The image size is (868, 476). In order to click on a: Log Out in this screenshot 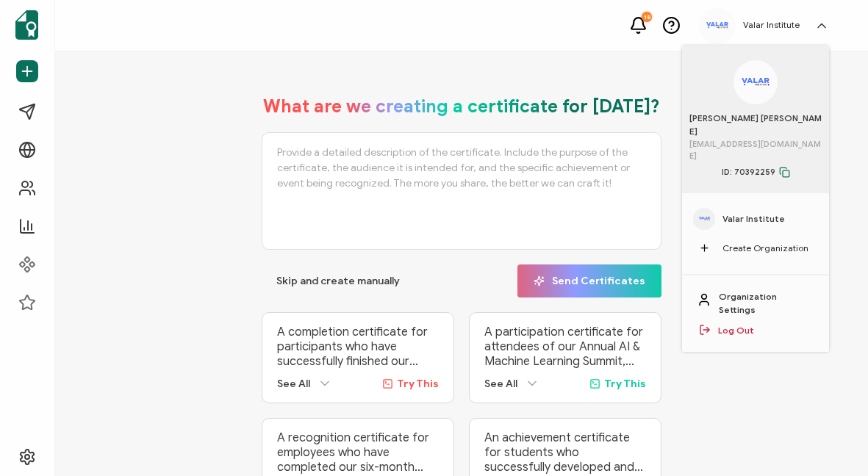, I will do `click(736, 330)`.